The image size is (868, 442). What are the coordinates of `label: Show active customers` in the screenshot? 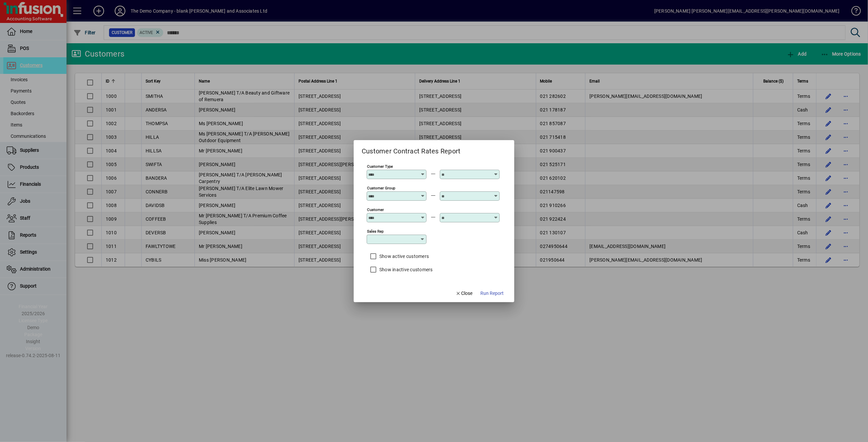 It's located at (403, 256).